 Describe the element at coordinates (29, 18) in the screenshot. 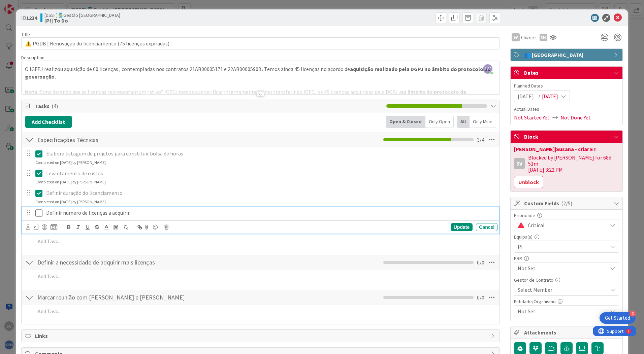

I see `span: ID` at that location.